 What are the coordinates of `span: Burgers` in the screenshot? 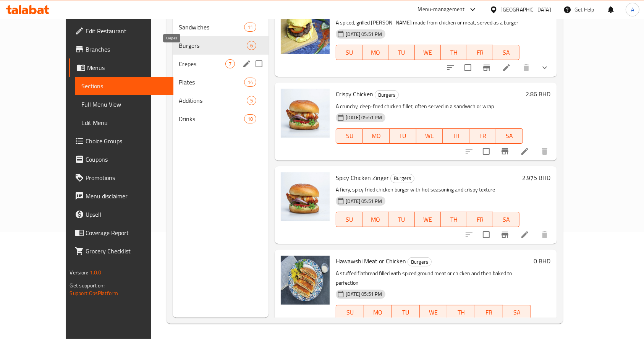 It's located at (213, 46).